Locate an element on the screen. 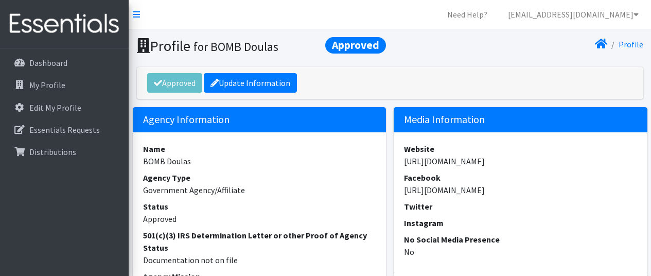  dt: 501(c)(3) IRS Determination Letter or other Proof of Agency Status is located at coordinates (259, 241).